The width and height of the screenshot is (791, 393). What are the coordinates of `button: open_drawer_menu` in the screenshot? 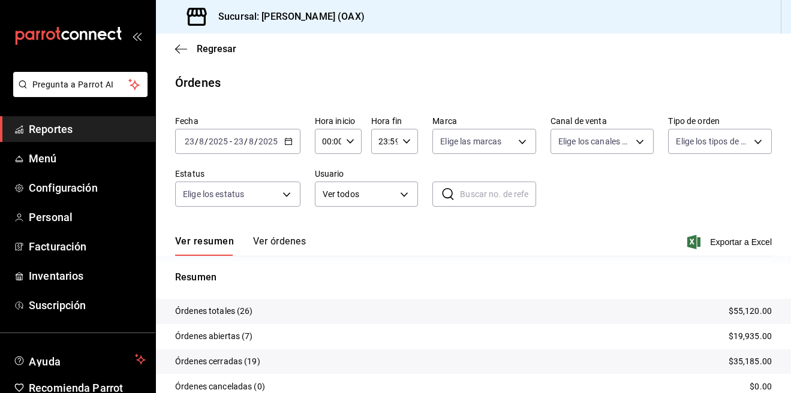 It's located at (137, 36).